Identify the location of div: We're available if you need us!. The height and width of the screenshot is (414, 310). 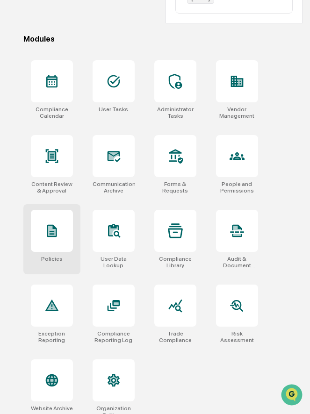
(75, 85).